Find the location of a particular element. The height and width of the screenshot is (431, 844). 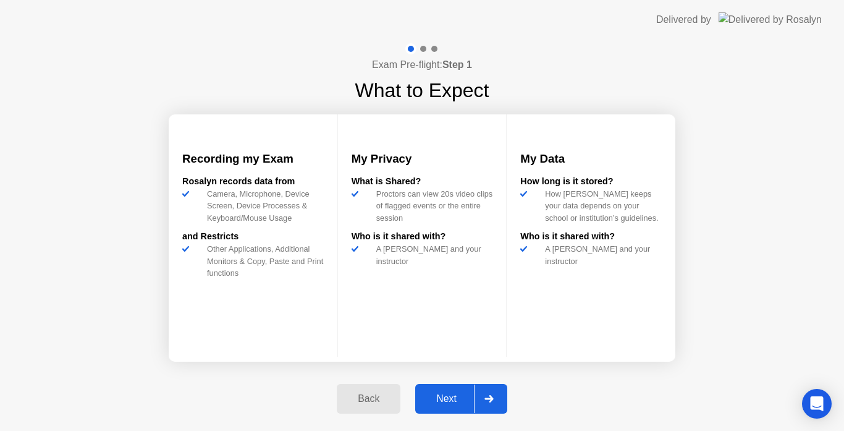

img: Delivered by Rosalyn is located at coordinates (770, 19).